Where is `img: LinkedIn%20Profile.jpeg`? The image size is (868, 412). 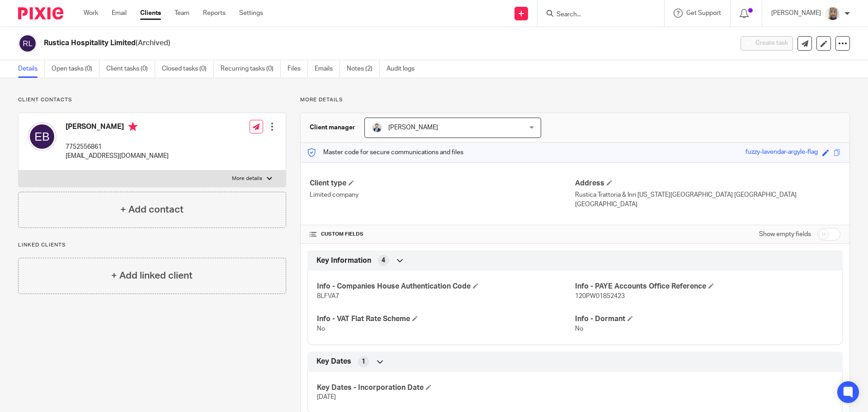
img: LinkedIn%20Profile.jpeg is located at coordinates (377, 128).